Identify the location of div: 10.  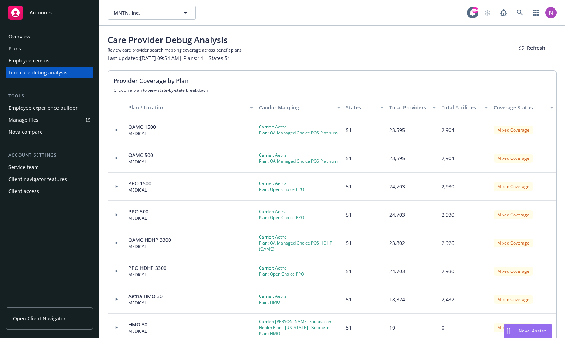
(392, 327).